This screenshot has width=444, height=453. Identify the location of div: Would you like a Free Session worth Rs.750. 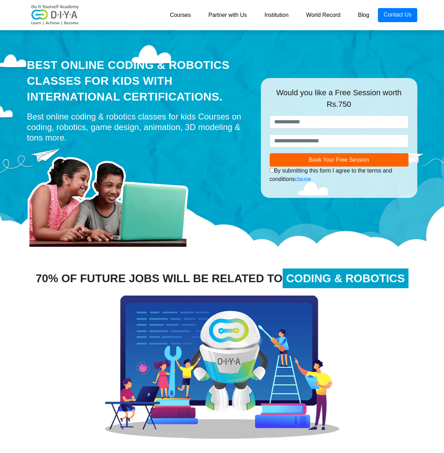
(339, 101).